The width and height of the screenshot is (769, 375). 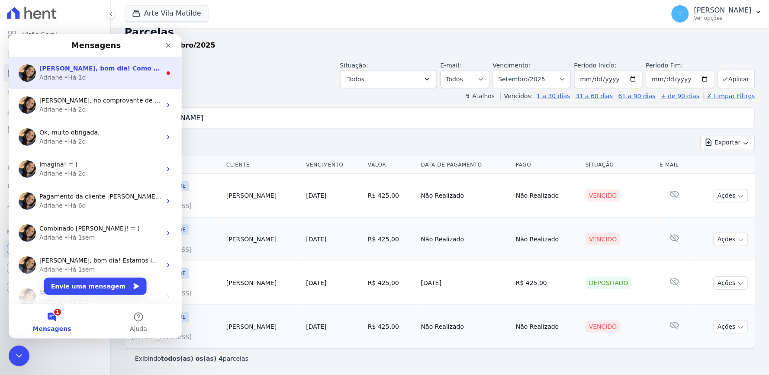 What do you see at coordinates (55, 268) in the screenshot?
I see `a: Conta Hent` at bounding box center [55, 268].